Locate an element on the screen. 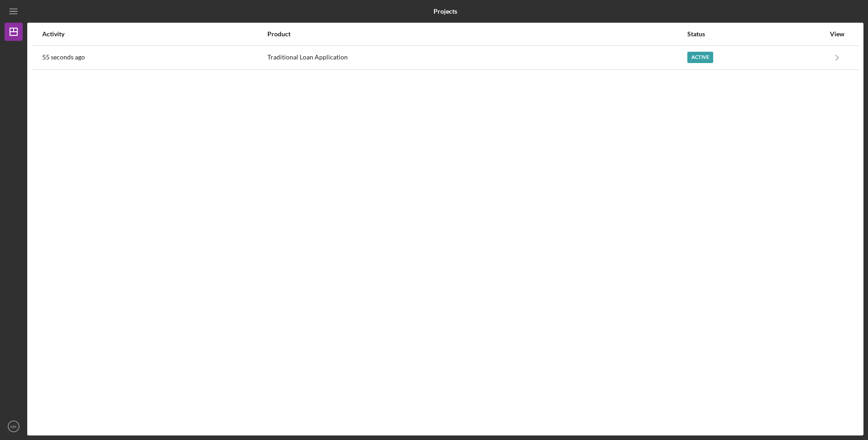 Image resolution: width=868 pixels, height=440 pixels. button: MK is located at coordinates (13, 426).